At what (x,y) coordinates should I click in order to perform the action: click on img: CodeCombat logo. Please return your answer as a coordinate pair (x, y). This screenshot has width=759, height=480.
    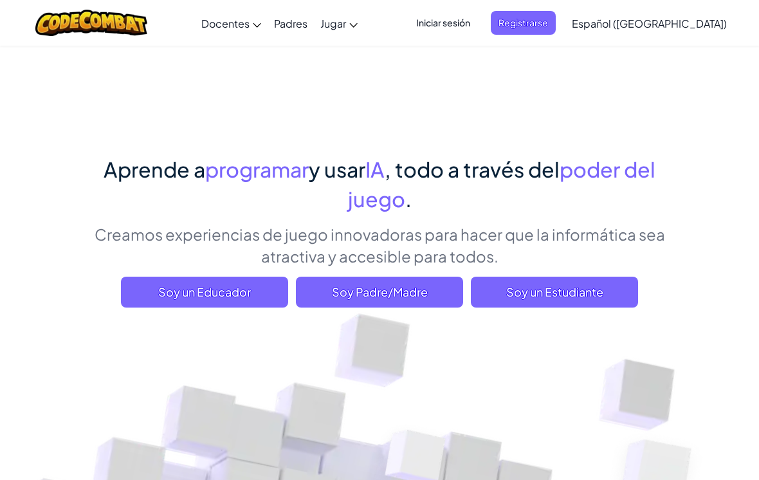
    Looking at the image, I should click on (91, 23).